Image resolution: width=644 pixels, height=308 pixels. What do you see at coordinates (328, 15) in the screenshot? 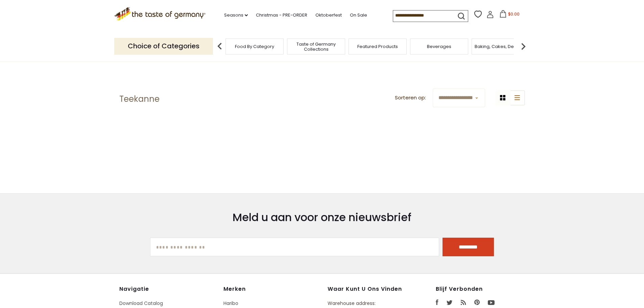
I see `a: Oktoberfest` at bounding box center [328, 15].